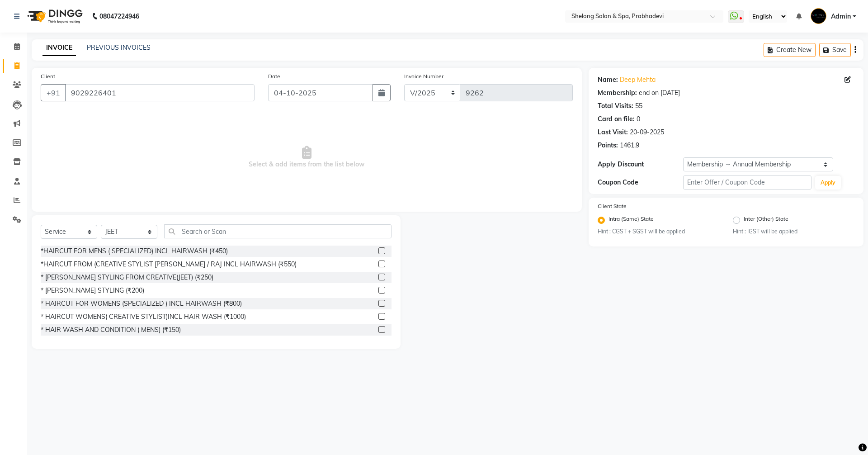 This screenshot has height=455, width=868. What do you see at coordinates (828, 183) in the screenshot?
I see `button: Apply` at bounding box center [828, 183].